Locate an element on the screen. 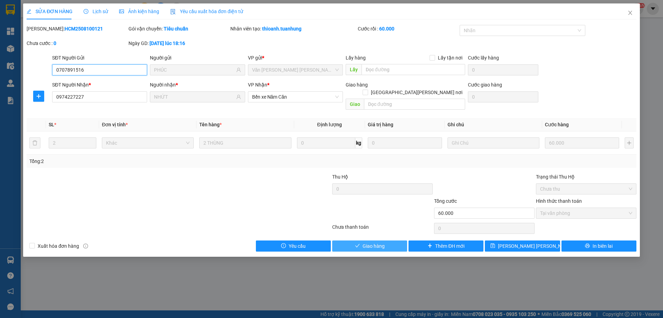 The width and height of the screenshot is (663, 318). span: Yêu cầu is located at coordinates (297, 246).